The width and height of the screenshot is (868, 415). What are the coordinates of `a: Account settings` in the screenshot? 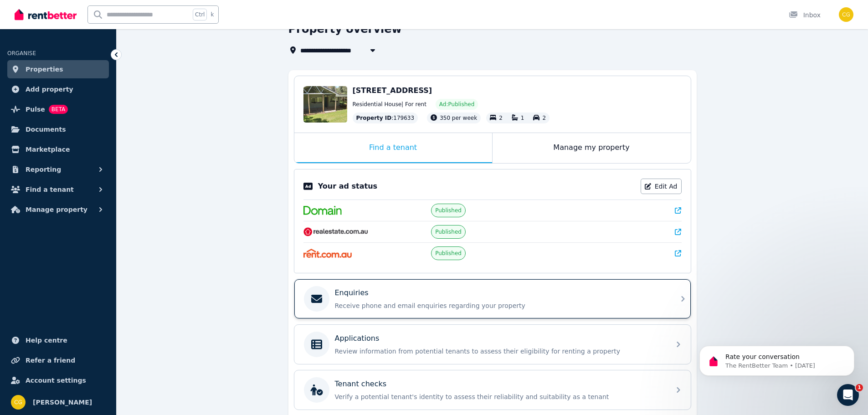 It's located at (58, 380).